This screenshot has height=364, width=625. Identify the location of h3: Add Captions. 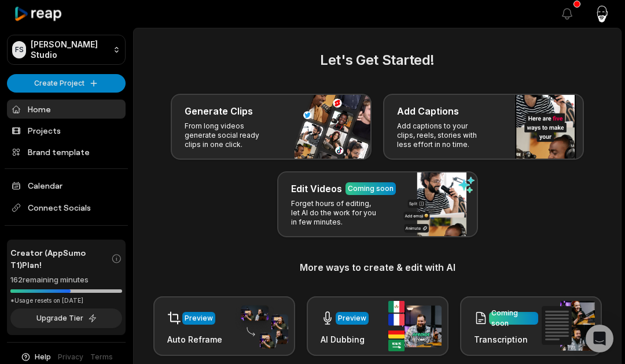
(427, 111).